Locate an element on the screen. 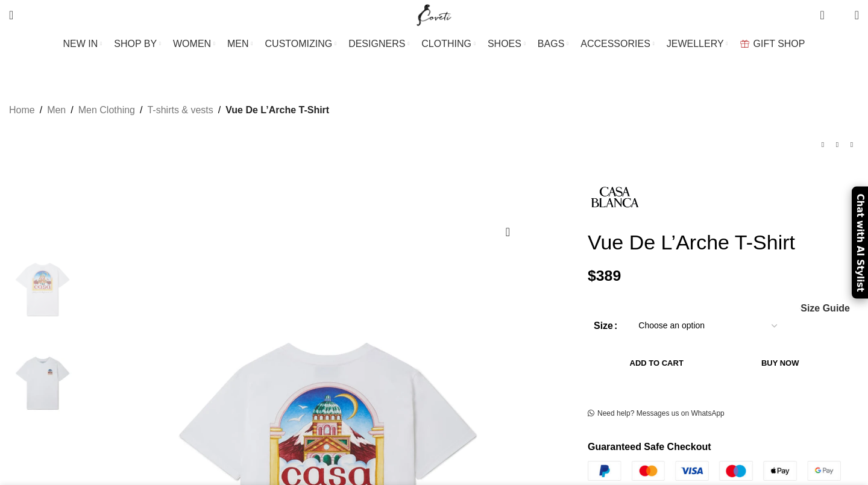 The image size is (868, 485). div: Main navigation is located at coordinates (434, 44).